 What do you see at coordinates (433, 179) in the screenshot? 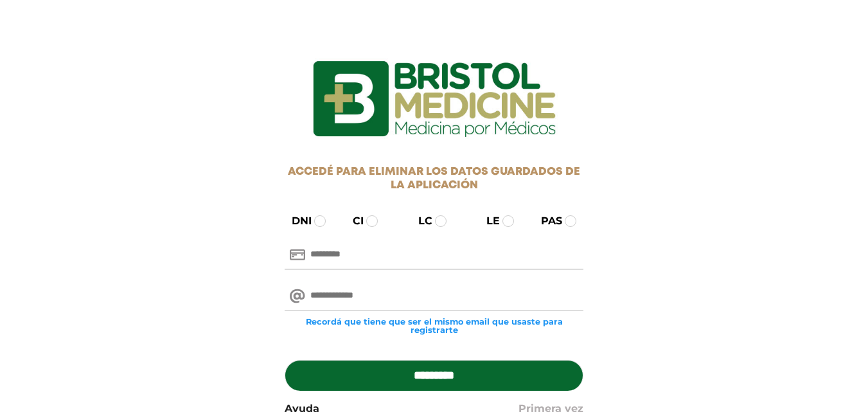
I see `h1: Accedé para eliminar los datos guardados de la aplicación` at bounding box center [433, 179].